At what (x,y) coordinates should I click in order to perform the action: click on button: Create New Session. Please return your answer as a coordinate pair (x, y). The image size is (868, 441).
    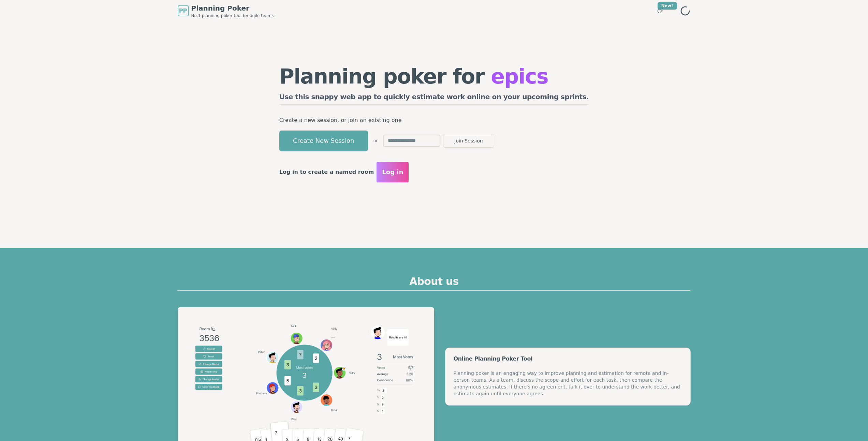
    Looking at the image, I should click on (324, 141).